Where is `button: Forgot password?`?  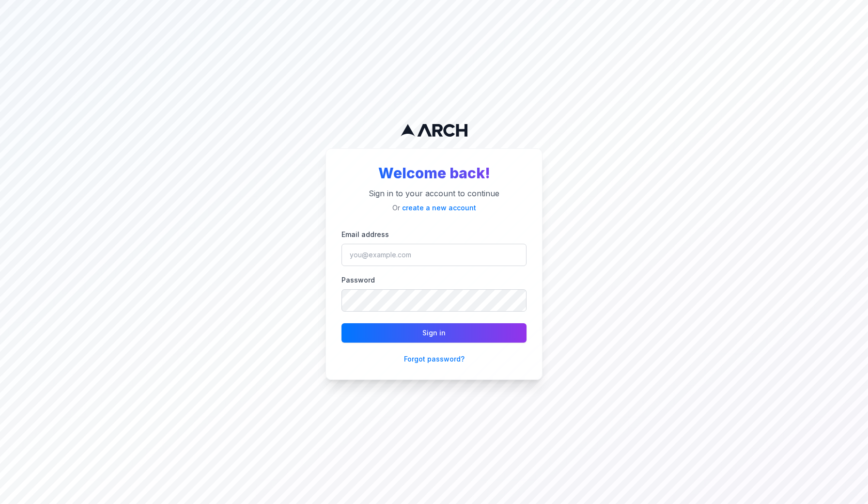 button: Forgot password? is located at coordinates (434, 359).